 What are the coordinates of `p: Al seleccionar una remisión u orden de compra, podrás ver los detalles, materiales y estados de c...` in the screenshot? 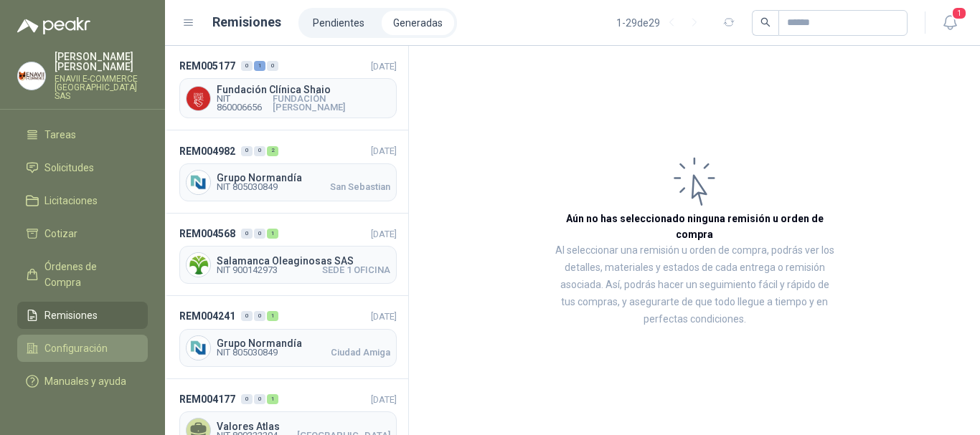 It's located at (694, 285).